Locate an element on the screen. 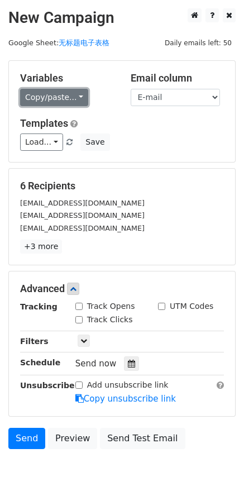  h5: Email column is located at coordinates (178, 78).